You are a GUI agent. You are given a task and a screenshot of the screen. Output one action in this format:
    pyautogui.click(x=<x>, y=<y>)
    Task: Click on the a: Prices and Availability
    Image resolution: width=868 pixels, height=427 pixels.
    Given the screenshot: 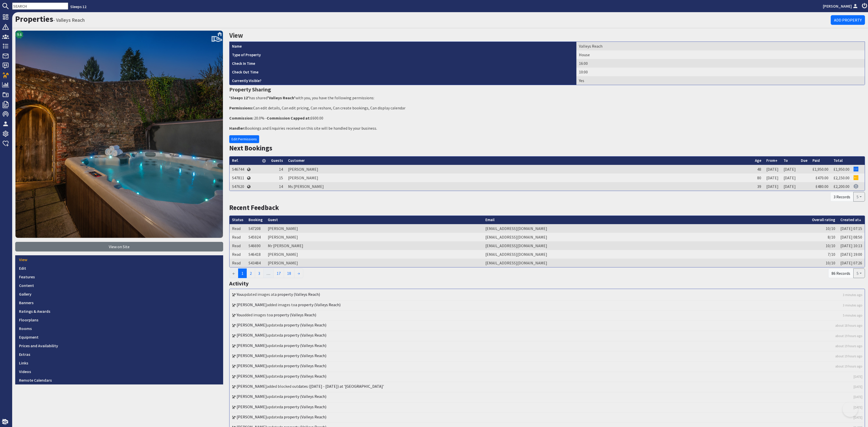 What is the action you would take?
    pyautogui.click(x=119, y=346)
    